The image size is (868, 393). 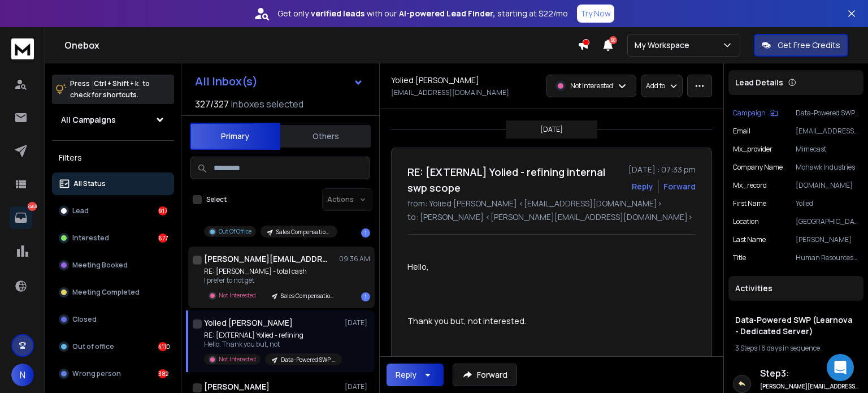 I want to click on button: All Inbox(s), so click(x=279, y=82).